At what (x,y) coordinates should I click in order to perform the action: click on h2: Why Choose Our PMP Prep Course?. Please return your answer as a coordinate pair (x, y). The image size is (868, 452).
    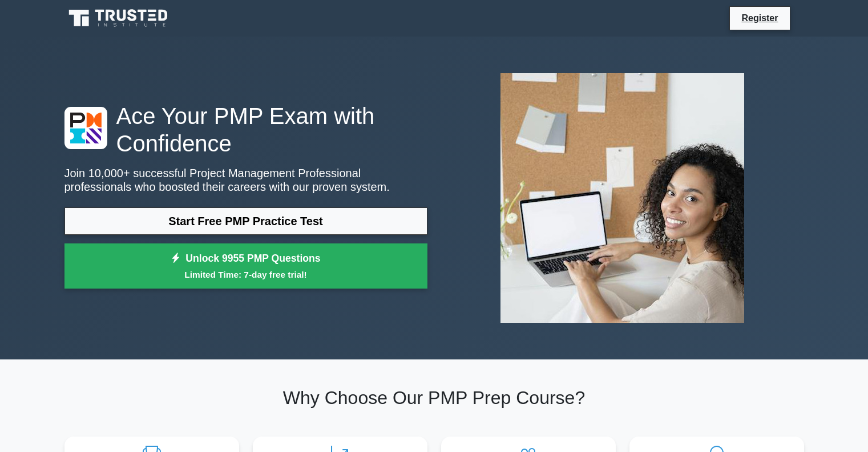
    Looking at the image, I should click on (434, 397).